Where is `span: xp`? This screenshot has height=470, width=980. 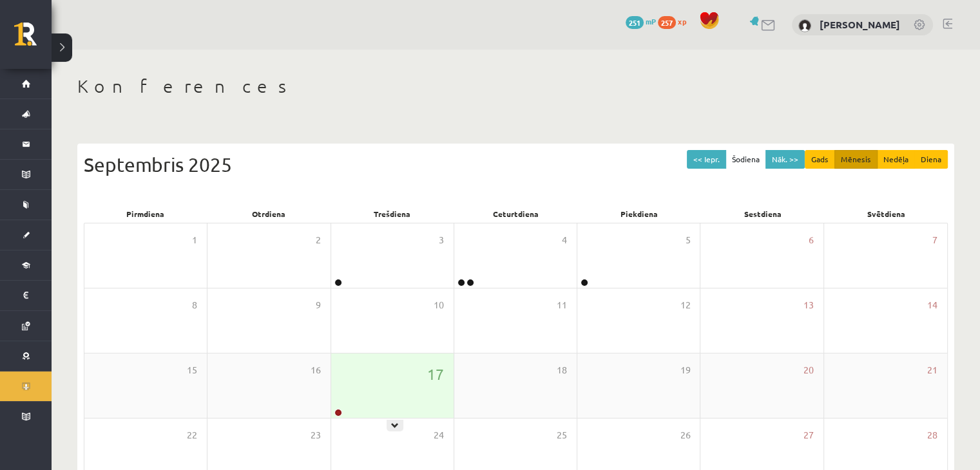
span: xp is located at coordinates (681, 21).